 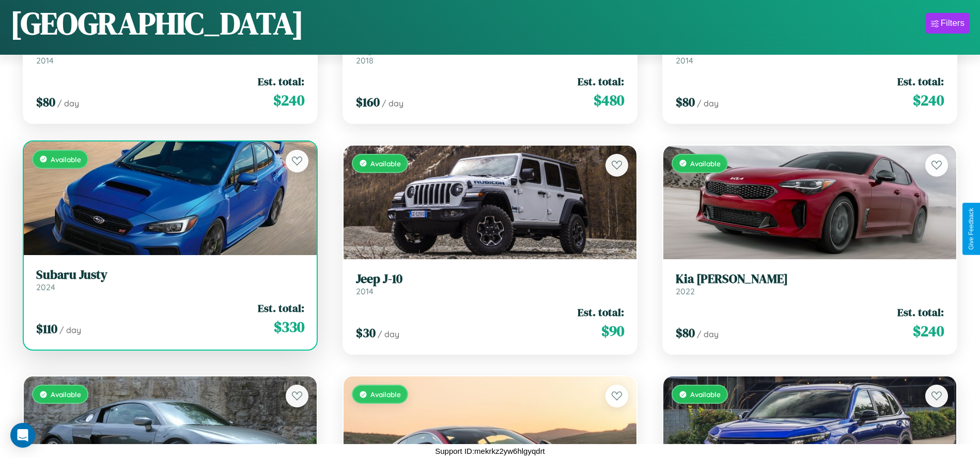 What do you see at coordinates (609, 101) in the screenshot?
I see `span: $ 480` at bounding box center [609, 101].